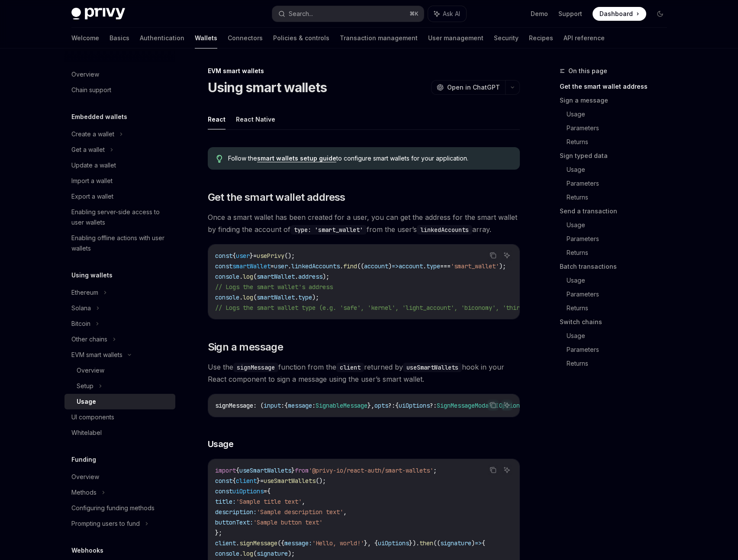 This screenshot has width=738, height=560. Describe the element at coordinates (411, 266) in the screenshot. I see `span: account` at that location.